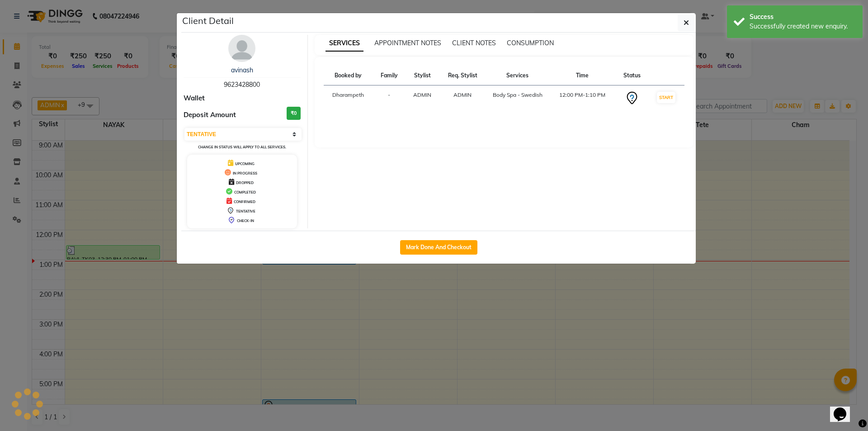 The height and width of the screenshot is (431, 868). I want to click on div: Body Spa - Swedish, so click(518, 95).